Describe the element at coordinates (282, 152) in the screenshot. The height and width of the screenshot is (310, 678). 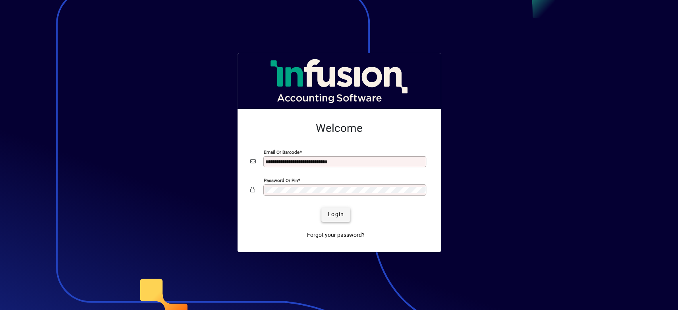
I see `mat-label: Email or Barcode` at that location.